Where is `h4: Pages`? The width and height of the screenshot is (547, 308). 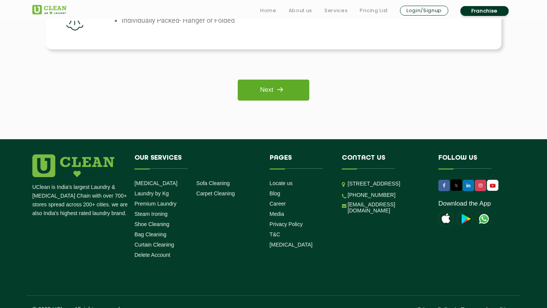 h4: Pages is located at coordinates (300, 162).